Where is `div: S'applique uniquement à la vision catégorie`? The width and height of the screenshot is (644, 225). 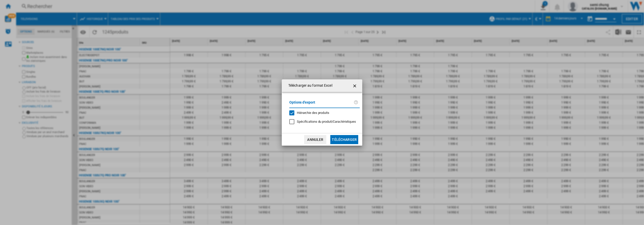 div: S'applique uniquement à la vision catégorie is located at coordinates (326, 122).